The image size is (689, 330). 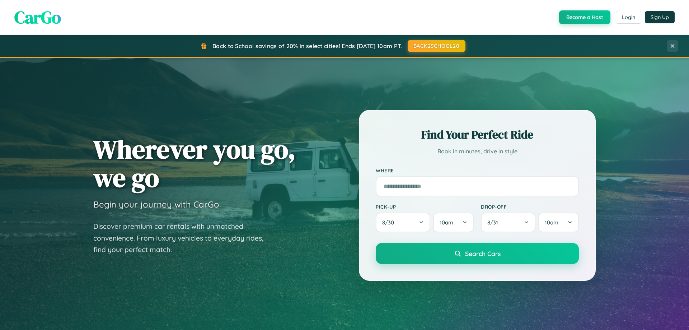 I want to click on p: Book in minutes, drive in style, so click(x=477, y=151).